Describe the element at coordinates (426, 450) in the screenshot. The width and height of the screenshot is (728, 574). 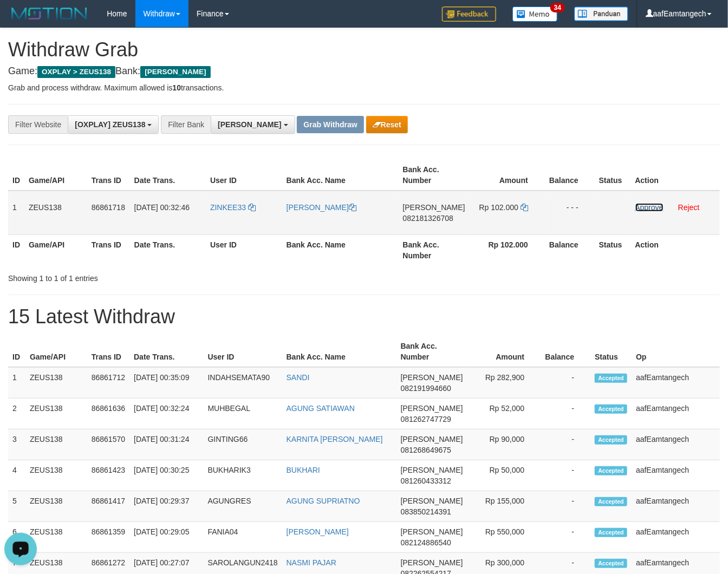
I see `span: Copy 081268649675 to clipboard` at that location.